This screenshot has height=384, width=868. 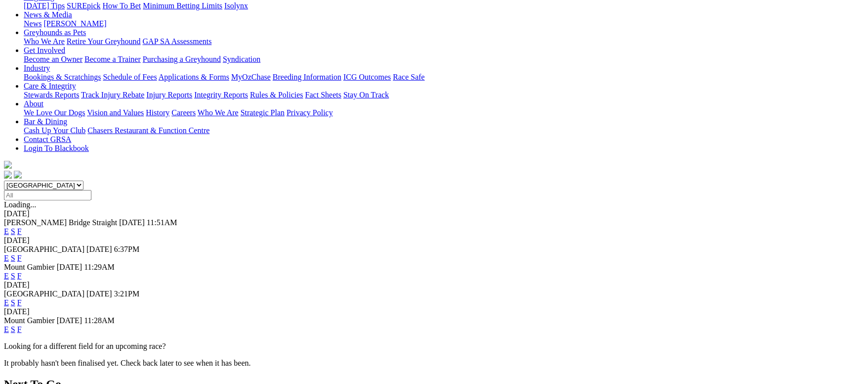 I want to click on a: Retire Your Greyhound, so click(x=104, y=41).